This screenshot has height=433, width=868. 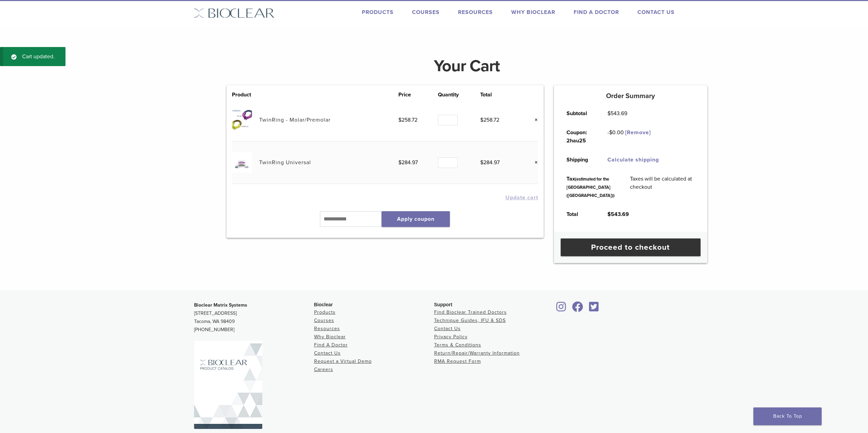 I want to click on th: Price, so click(x=418, y=95).